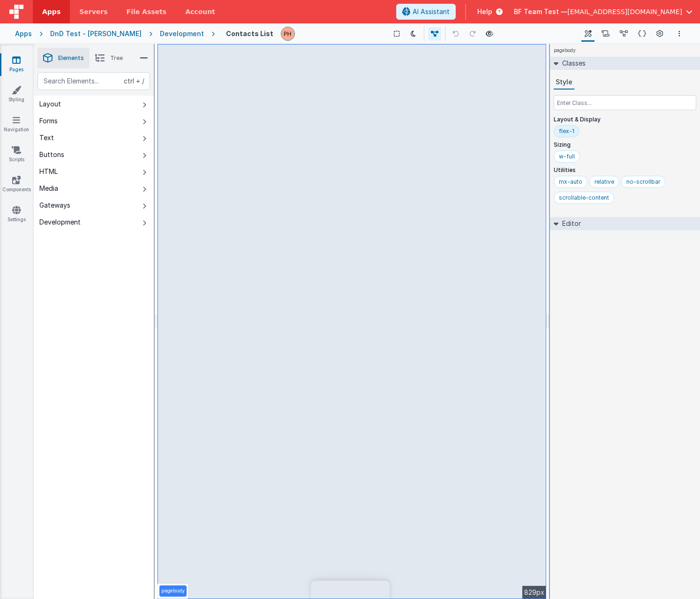 This screenshot has width=700, height=599. I want to click on button: AI Assistant, so click(426, 12).